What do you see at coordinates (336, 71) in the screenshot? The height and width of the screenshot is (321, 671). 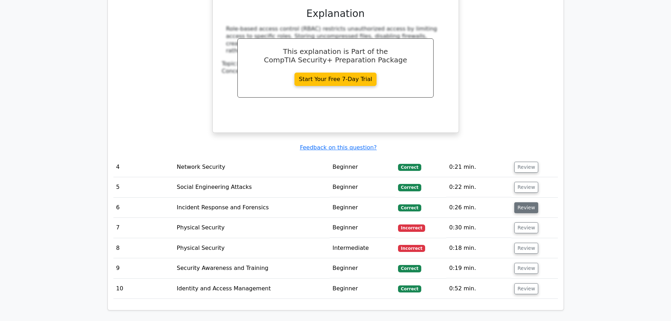 I see `div: Concept:` at bounding box center [336, 71].